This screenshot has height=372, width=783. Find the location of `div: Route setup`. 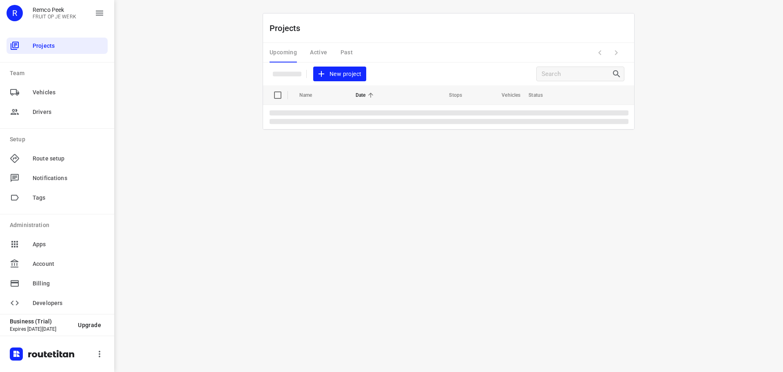

div: Route setup is located at coordinates (57, 158).